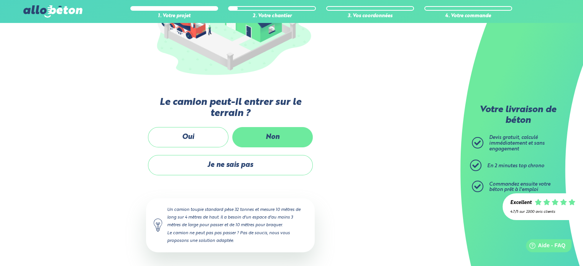 The width and height of the screenshot is (583, 266). Describe the element at coordinates (53, 12) in the screenshot. I see `img: allobéton` at that location.